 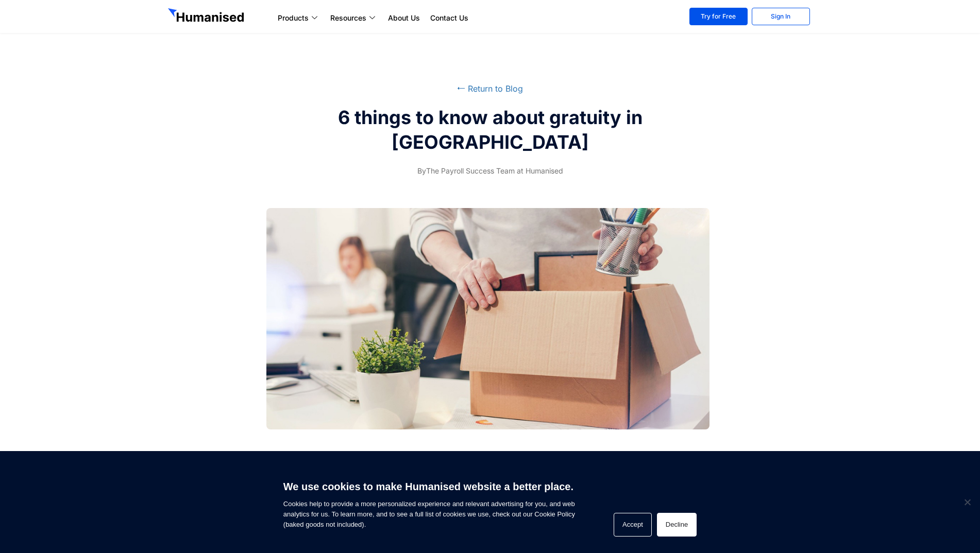 I want to click on span: Cookies help to provide a more personalized experience and relevant advertising for you, and web ..., so click(x=429, y=502).